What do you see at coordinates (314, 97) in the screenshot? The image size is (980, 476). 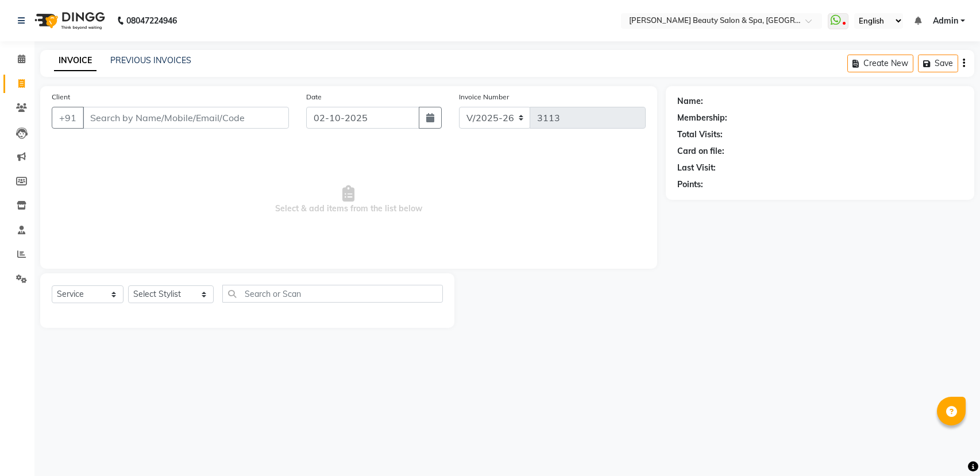 I see `label: Date` at bounding box center [314, 97].